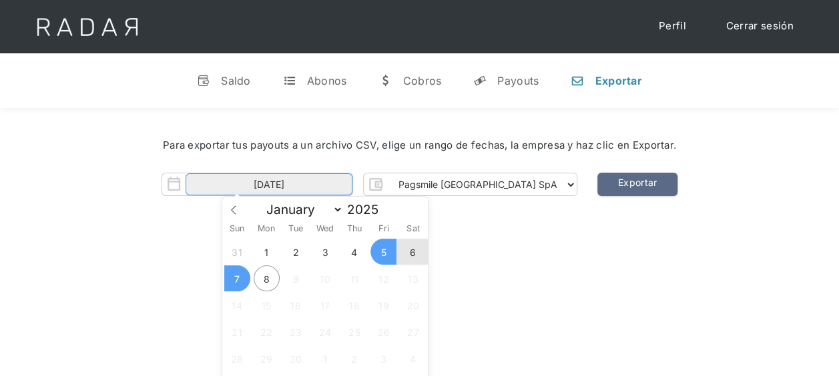  What do you see at coordinates (301, 209) in the screenshot?
I see `select: Month` at bounding box center [301, 209].